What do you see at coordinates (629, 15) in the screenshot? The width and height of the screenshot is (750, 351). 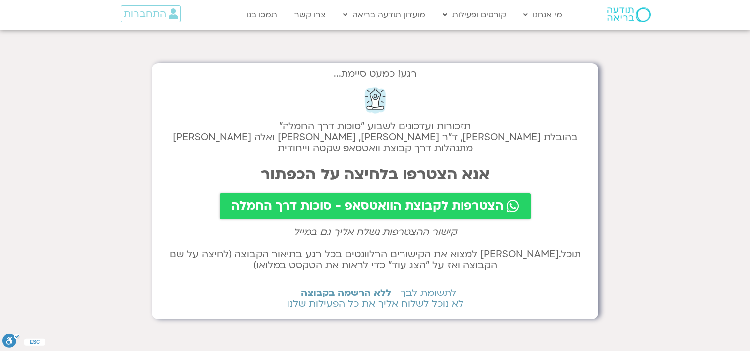 I see `img: תודעה בריאה` at bounding box center [629, 15].